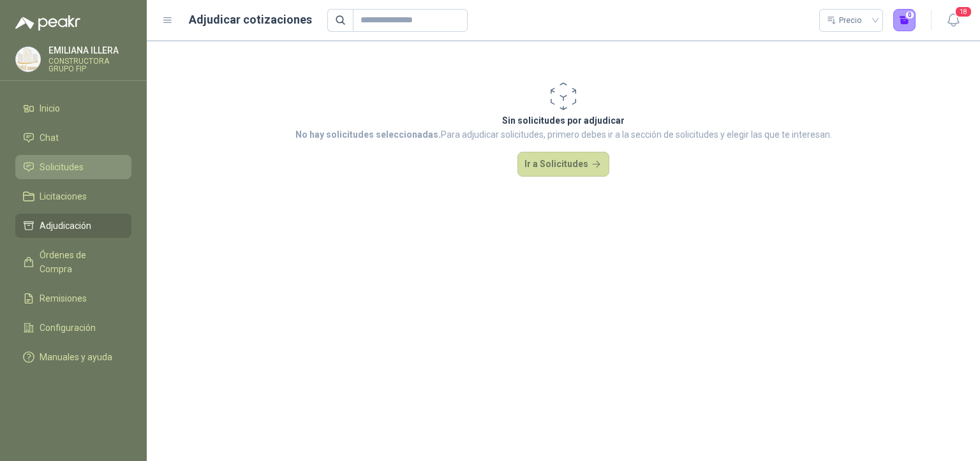  Describe the element at coordinates (90, 65) in the screenshot. I see `p: CONSTRUCTORA GRUPO FIP` at that location.